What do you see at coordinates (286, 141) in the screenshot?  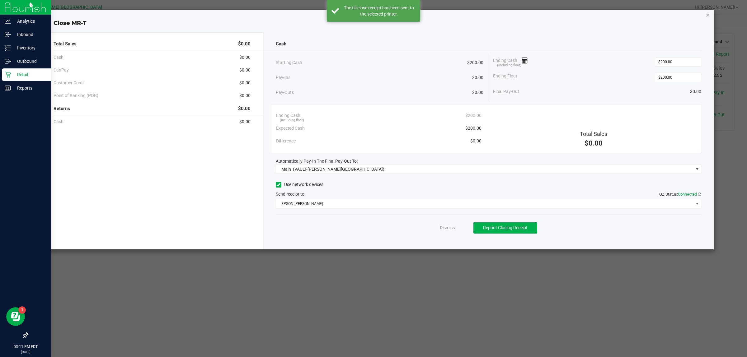 I see `span: Difference` at bounding box center [286, 141].